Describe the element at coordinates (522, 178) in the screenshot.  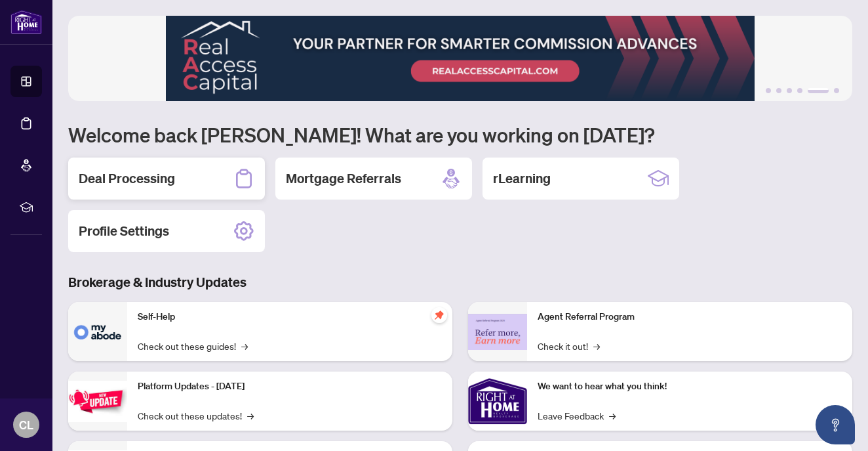
I see `h2: rLearning` at that location.